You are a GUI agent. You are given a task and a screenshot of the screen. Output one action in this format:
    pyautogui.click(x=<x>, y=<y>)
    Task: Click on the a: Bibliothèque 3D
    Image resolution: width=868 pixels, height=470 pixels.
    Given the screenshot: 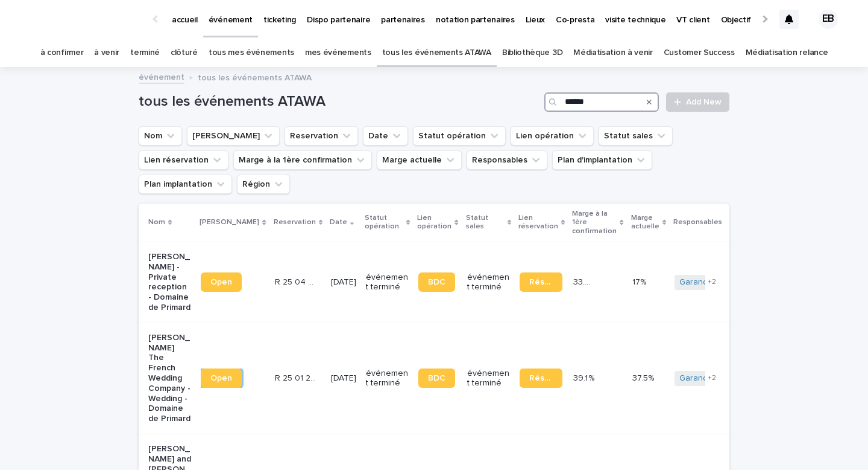 What is the action you would take?
    pyautogui.click(x=532, y=52)
    